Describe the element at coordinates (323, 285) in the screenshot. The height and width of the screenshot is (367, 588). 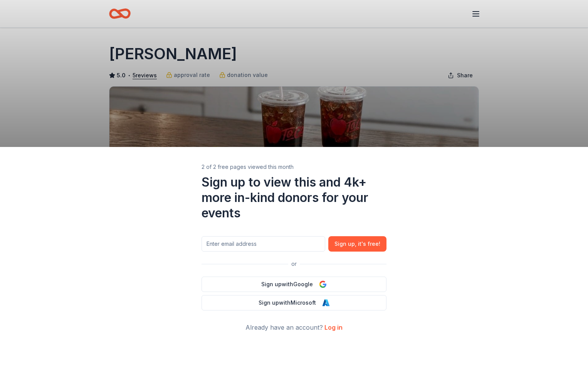
I see `img: Google Logo` at that location.